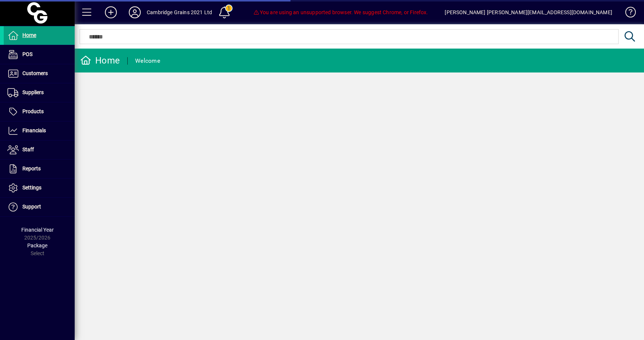 The image size is (644, 340). What do you see at coordinates (111, 13) in the screenshot?
I see `button: Add` at bounding box center [111, 13].